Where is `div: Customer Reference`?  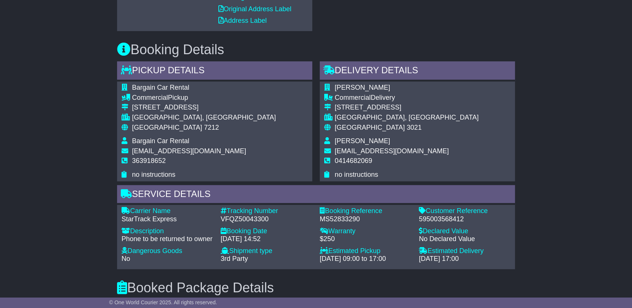
div: Customer Reference is located at coordinates (465, 211).